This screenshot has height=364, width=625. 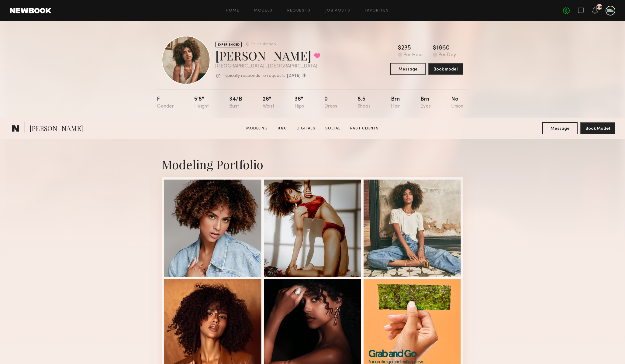 What do you see at coordinates (257, 129) in the screenshot?
I see `a: Modeling` at bounding box center [257, 129].